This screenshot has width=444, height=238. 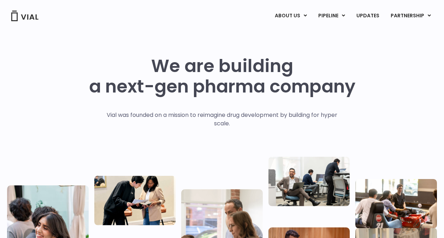 I want to click on img: Three people working in an office, so click(x=309, y=181).